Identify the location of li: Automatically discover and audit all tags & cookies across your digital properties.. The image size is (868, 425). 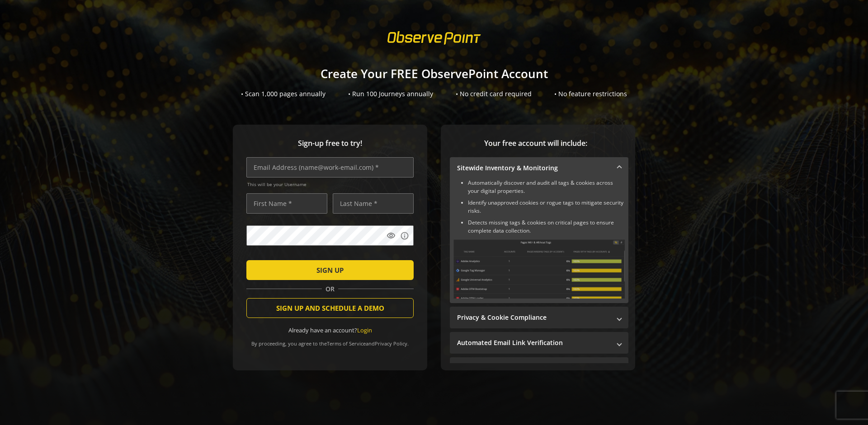
(547, 187).